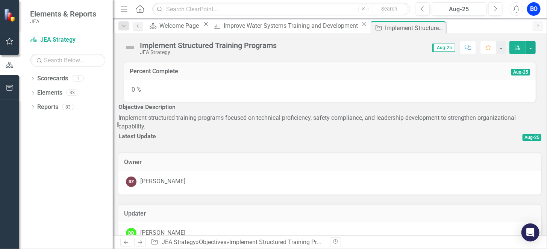 This screenshot has height=249, width=547. Describe the element at coordinates (68, 107) in the screenshot. I see `div: 83` at that location.